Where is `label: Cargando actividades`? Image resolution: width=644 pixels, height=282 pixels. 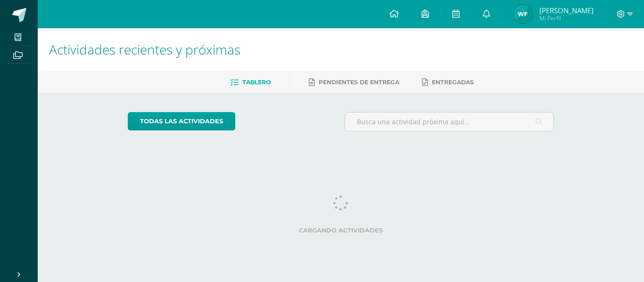 label: Cargando actividades is located at coordinates (340, 230).